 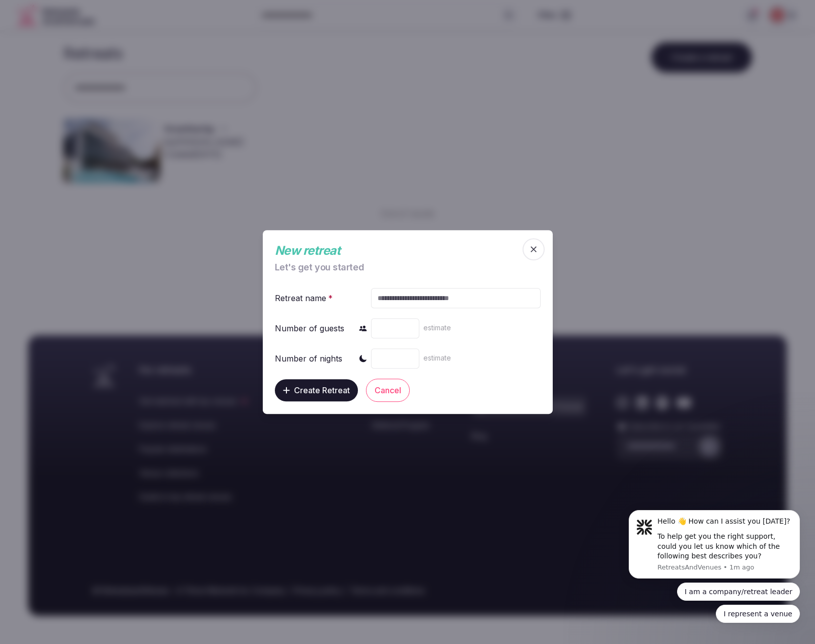 I want to click on div: Quick reply options, so click(x=101, y=105).